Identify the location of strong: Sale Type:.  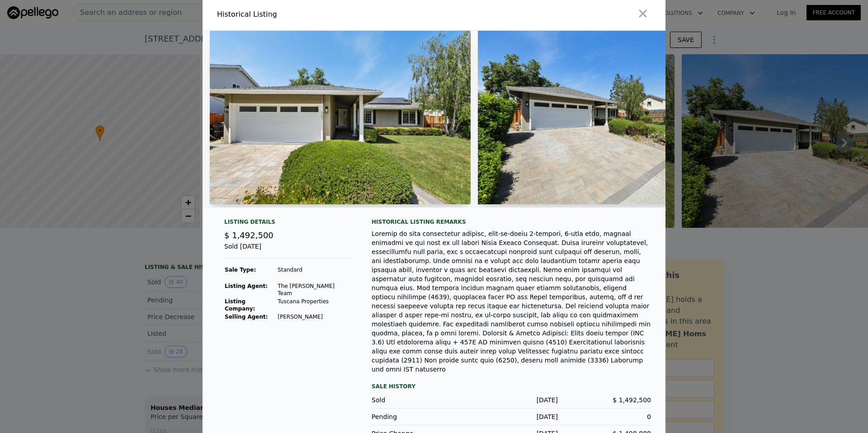
(240, 270).